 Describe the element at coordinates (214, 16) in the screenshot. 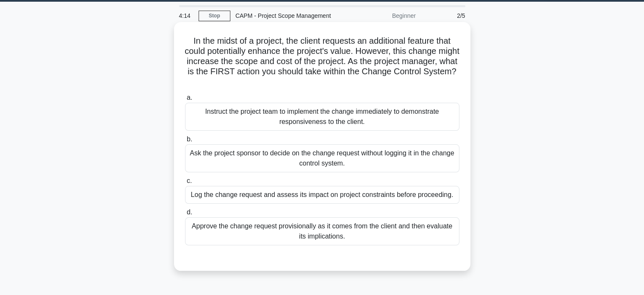

I see `a: Stop` at that location.